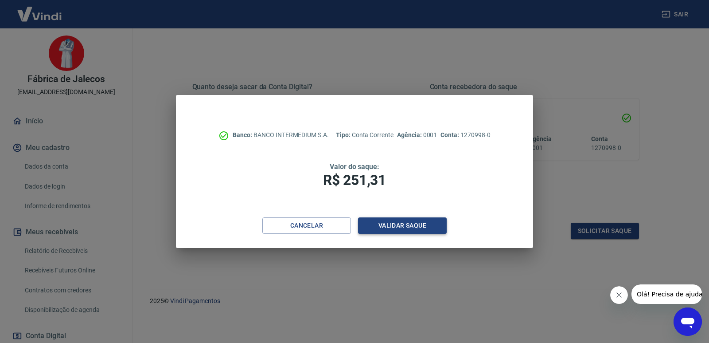  I want to click on span: Conta:, so click(450, 135).